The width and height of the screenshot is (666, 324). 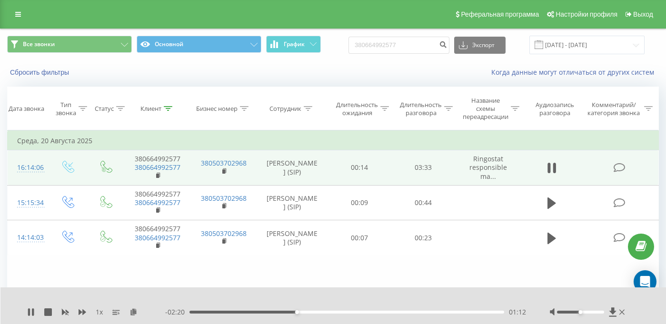 What do you see at coordinates (360, 168) in the screenshot?
I see `td: 00:14` at bounding box center [360, 168].